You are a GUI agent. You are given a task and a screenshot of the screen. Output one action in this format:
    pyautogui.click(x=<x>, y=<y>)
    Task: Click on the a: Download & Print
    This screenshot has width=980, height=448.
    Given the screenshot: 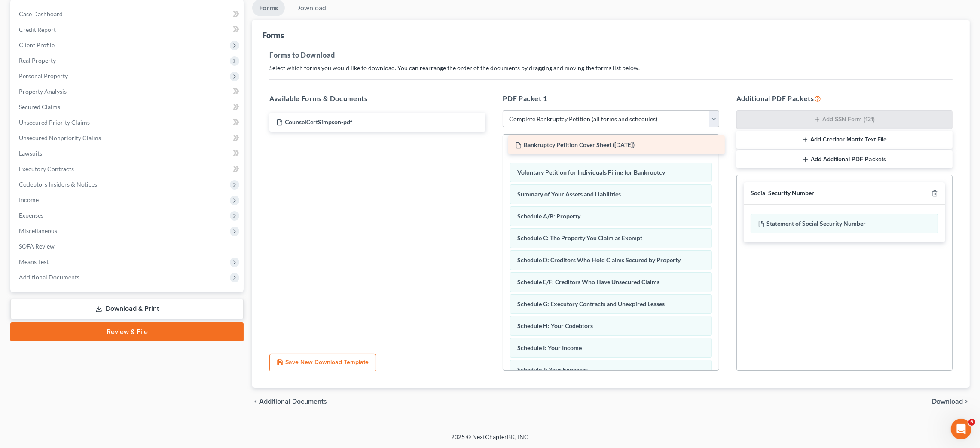 What is the action you would take?
    pyautogui.click(x=127, y=309)
    